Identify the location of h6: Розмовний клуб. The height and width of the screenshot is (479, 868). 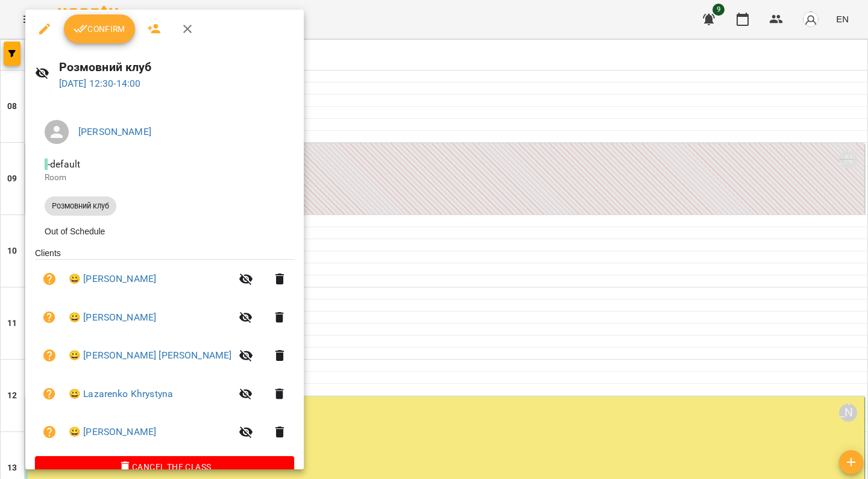
(177, 67).